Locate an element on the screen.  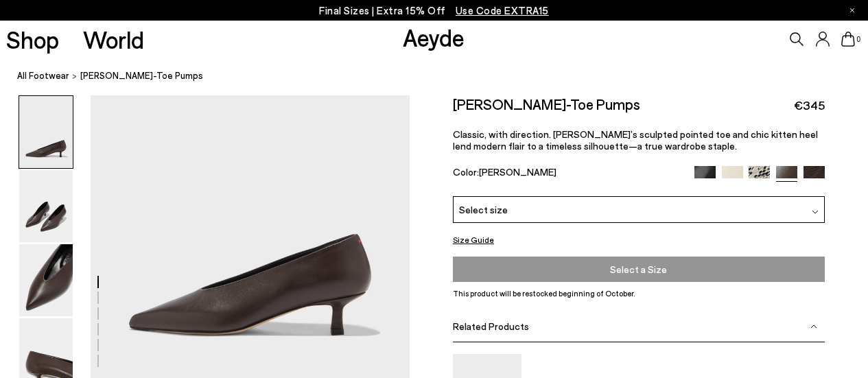
span: €345 is located at coordinates (809, 105).